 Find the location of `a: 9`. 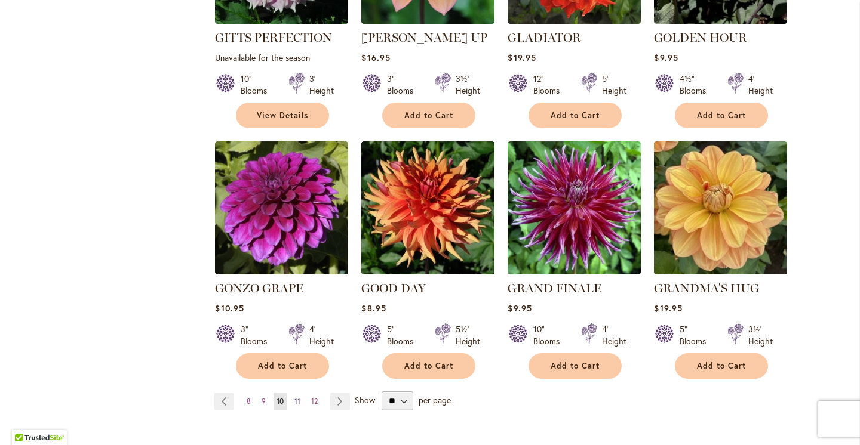

a: 9 is located at coordinates (263, 402).